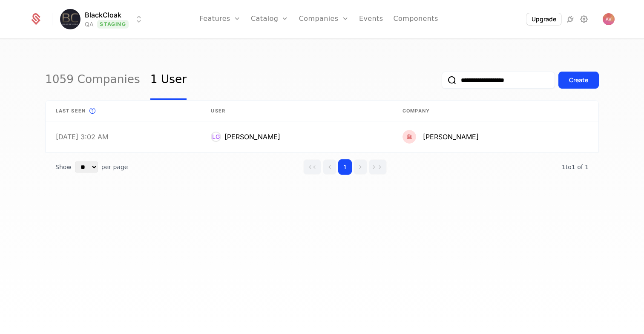 This screenshot has width=644, height=334. What do you see at coordinates (378, 167) in the screenshot?
I see `button: Go to last page` at bounding box center [378, 167].